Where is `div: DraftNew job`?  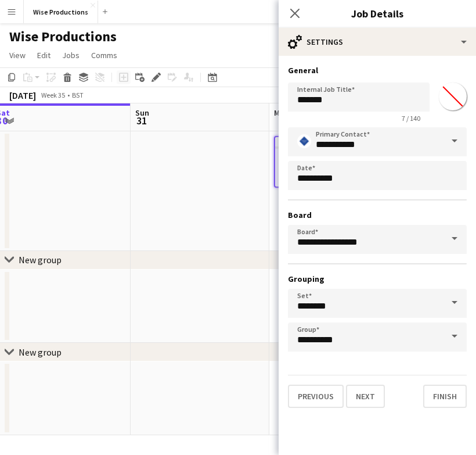
div: DraftNew job is located at coordinates (339, 162).